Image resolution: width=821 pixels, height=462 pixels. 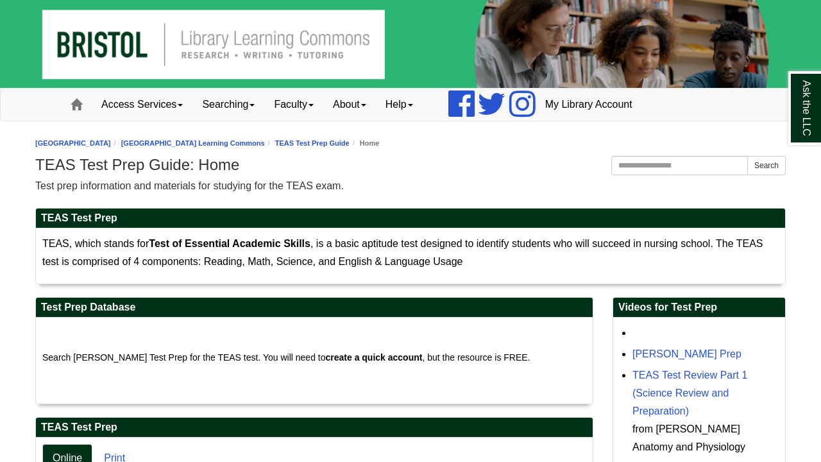 What do you see at coordinates (373, 357) in the screenshot?
I see `strong: create a quick account` at bounding box center [373, 357].